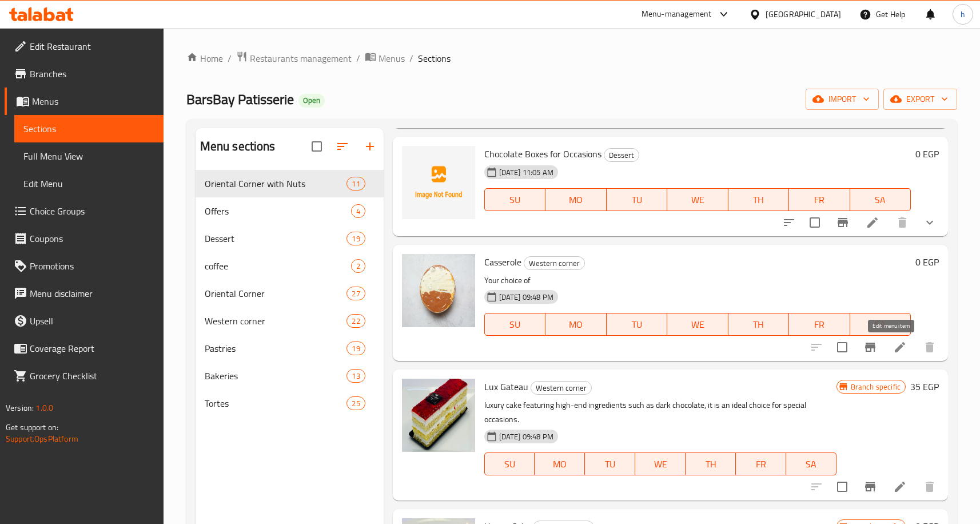 This screenshot has height=524, width=980. I want to click on div: Tortes25, so click(290, 403).